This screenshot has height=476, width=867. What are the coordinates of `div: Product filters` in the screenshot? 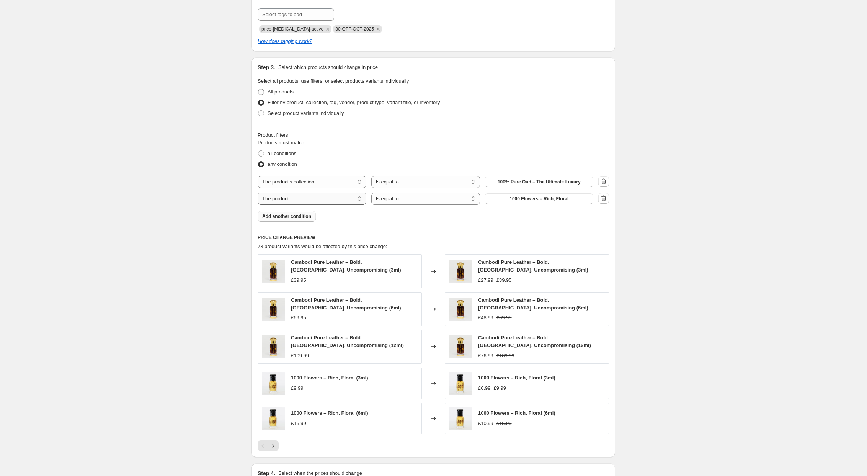 It's located at (433, 135).